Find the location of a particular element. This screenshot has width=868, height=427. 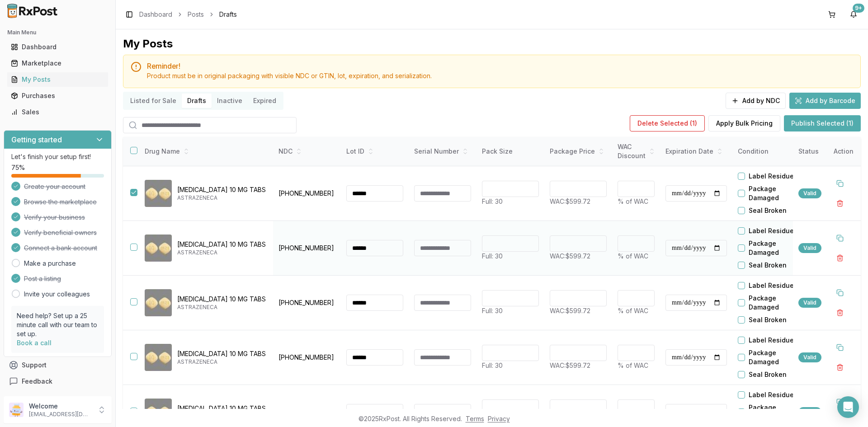

div: Marketplace is located at coordinates (57, 64).